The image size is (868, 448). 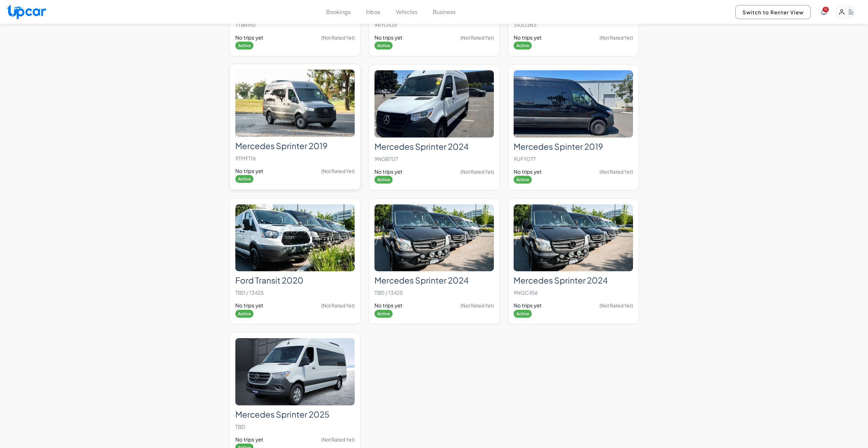 What do you see at coordinates (26, 12) in the screenshot?
I see `img: Upcar Logo` at bounding box center [26, 12].